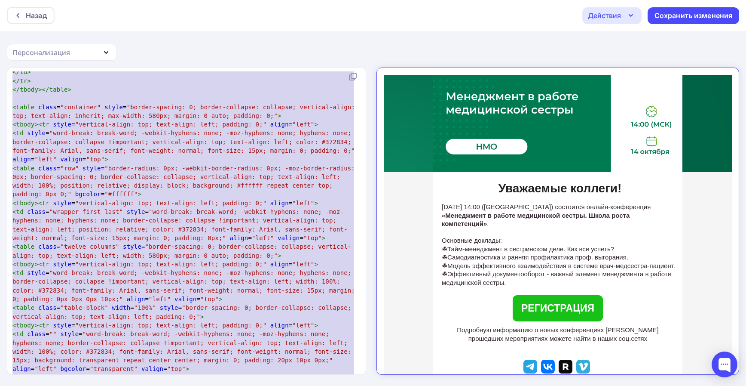 The image size is (746, 386). What do you see at coordinates (62, 52) in the screenshot?
I see `button: Персонализация` at bounding box center [62, 52].